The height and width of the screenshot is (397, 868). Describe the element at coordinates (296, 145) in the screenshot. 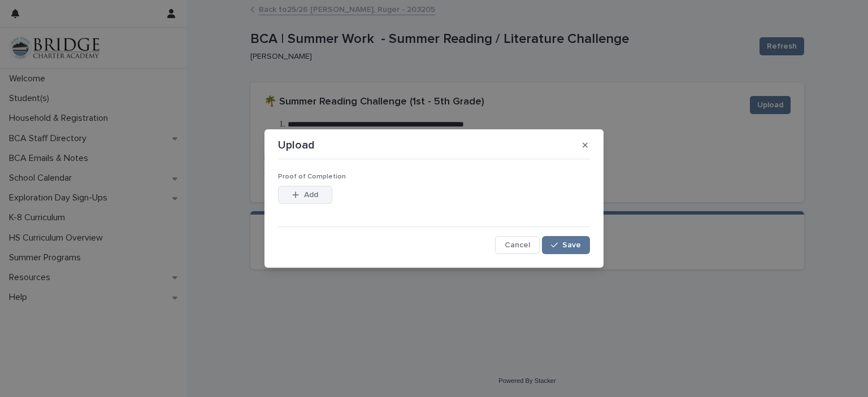

I see `p: Upload` at that location.